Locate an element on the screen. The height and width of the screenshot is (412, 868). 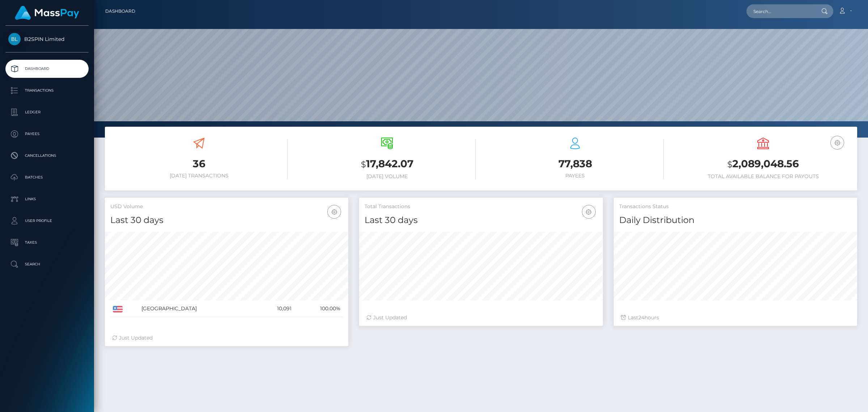
p: Taxes is located at coordinates (47, 242).